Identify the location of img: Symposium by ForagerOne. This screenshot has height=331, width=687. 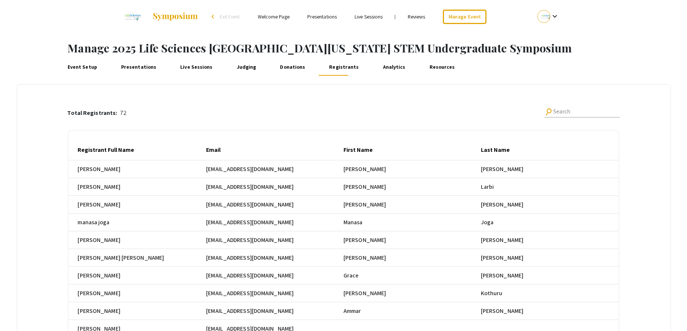
(175, 17).